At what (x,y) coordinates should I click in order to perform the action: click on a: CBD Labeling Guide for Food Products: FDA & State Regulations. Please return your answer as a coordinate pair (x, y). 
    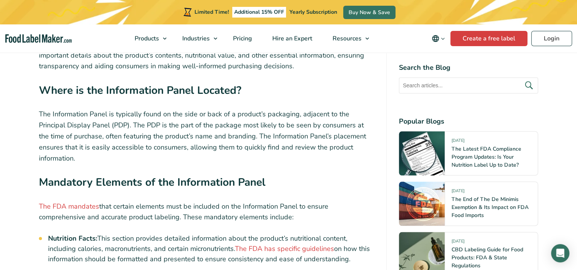
    Looking at the image, I should click on (487, 257).